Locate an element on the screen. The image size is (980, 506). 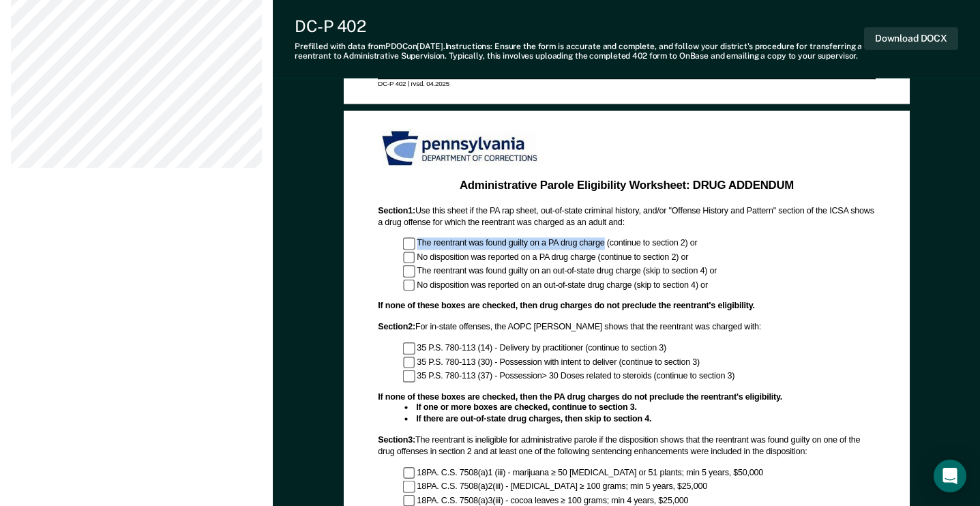
b: Section 1 : is located at coordinates (396, 211).